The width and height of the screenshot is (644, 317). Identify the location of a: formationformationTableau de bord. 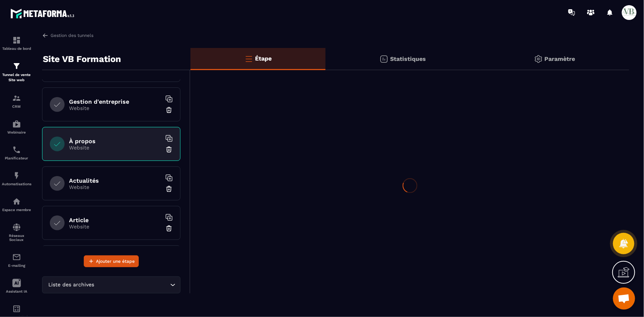
(17, 43).